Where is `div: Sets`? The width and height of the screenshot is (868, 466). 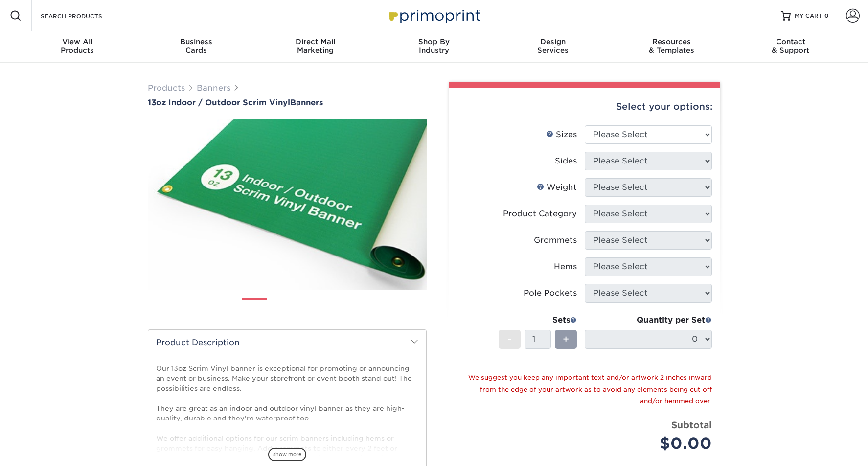
div: Sets is located at coordinates (538, 321).